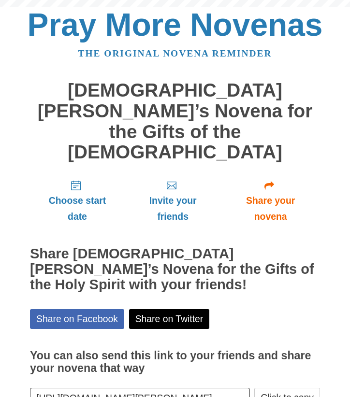 This screenshot has width=350, height=397. What do you see at coordinates (175, 53) in the screenshot?
I see `a: The original novena reminder` at bounding box center [175, 53].